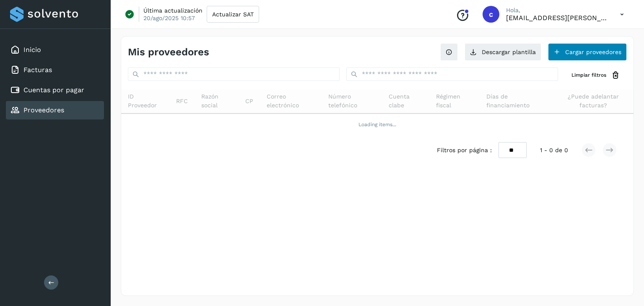 This screenshot has height=306, width=644. What do you see at coordinates (291, 101) in the screenshot?
I see `span: Correo electrónico` at bounding box center [291, 101].